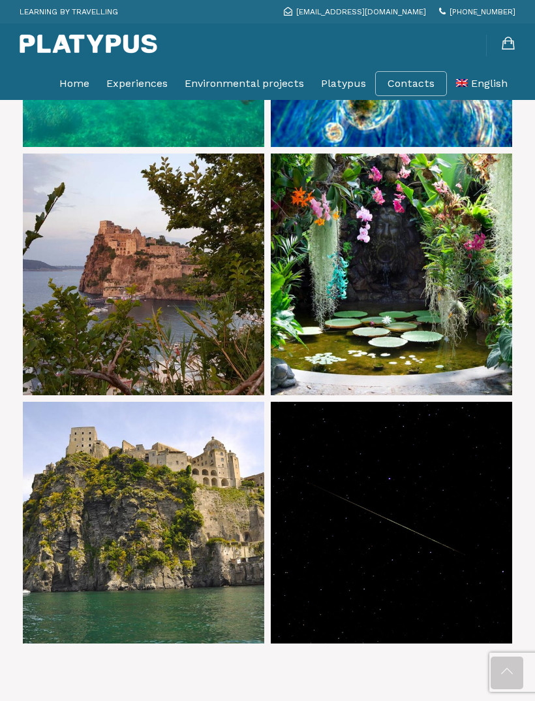 The width and height of the screenshot is (535, 701). Describe the element at coordinates (137, 84) in the screenshot. I see `a: Experiences` at that location.